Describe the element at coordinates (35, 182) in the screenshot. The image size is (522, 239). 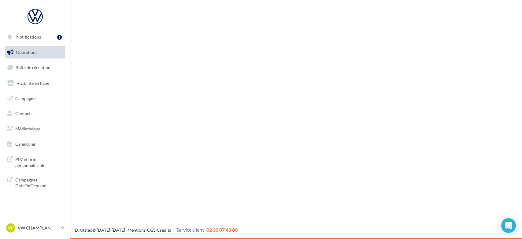
I see `a: Campagnes DataOnDemand` at that location.